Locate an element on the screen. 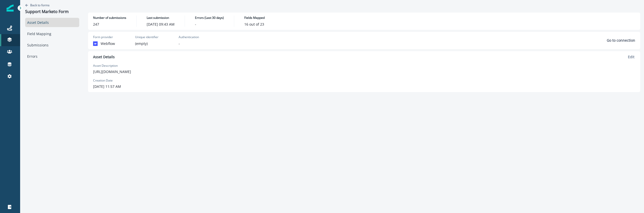 The image size is (644, 213). p: Form provider is located at coordinates (103, 37).